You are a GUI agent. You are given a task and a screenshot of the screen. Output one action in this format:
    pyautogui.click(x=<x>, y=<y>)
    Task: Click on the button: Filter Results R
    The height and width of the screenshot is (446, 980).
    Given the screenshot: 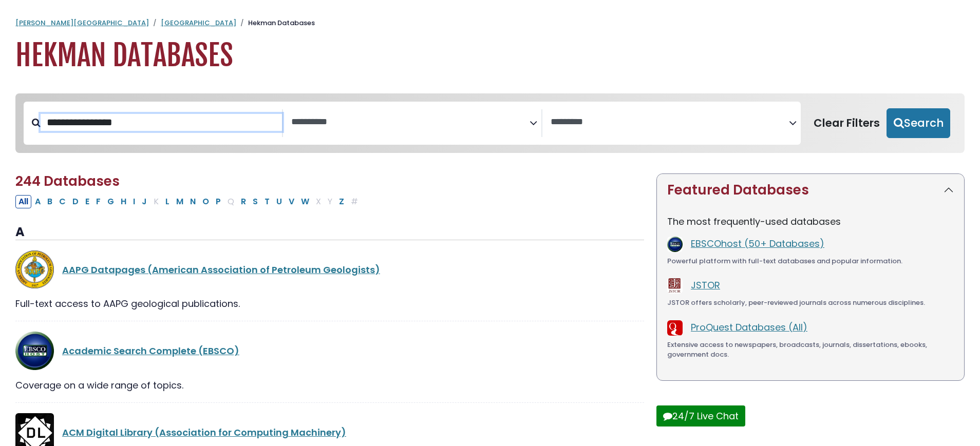 What is the action you would take?
    pyautogui.click(x=243, y=202)
    